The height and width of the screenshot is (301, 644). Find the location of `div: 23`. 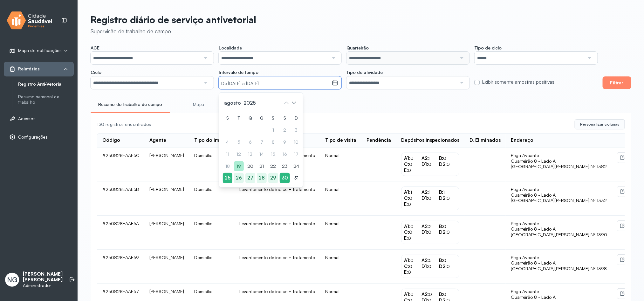

div: 23 is located at coordinates (285, 167).